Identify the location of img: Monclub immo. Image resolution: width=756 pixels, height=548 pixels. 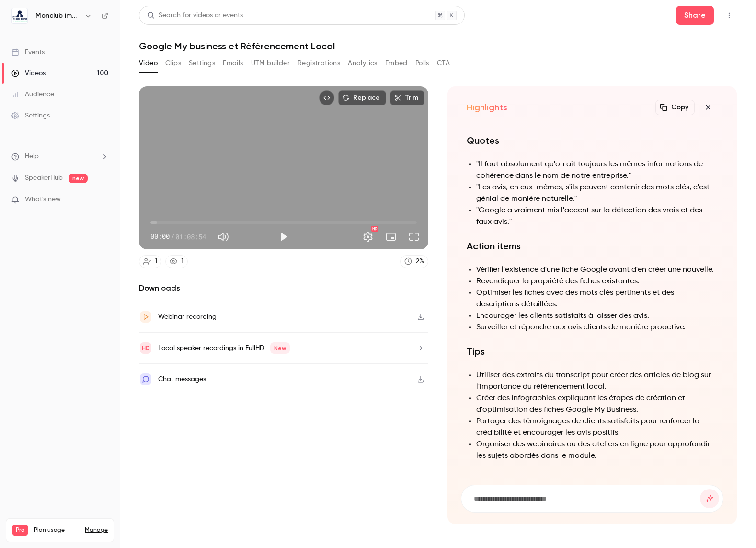
(20, 16).